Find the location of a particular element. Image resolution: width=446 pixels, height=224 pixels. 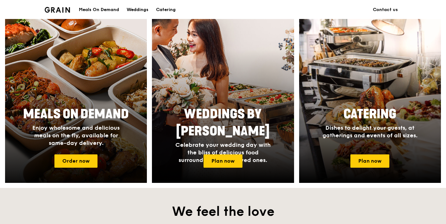

a: CateringDishes to delight your guests, at gatherings and events of all sizes.Plan now is located at coordinates (370, 99).